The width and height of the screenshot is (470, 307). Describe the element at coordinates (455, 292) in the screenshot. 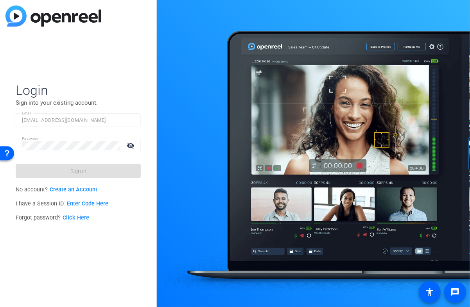

I see `mat-icon: message` at that location.